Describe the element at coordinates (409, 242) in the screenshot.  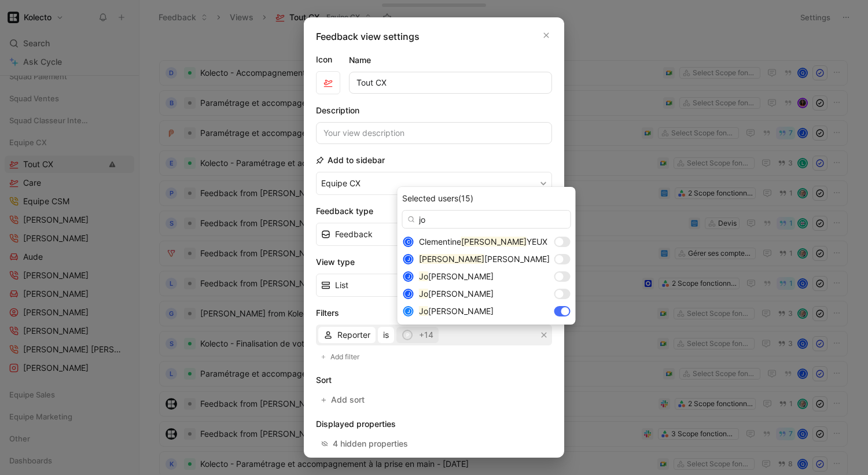
I see `div: C` at that location.